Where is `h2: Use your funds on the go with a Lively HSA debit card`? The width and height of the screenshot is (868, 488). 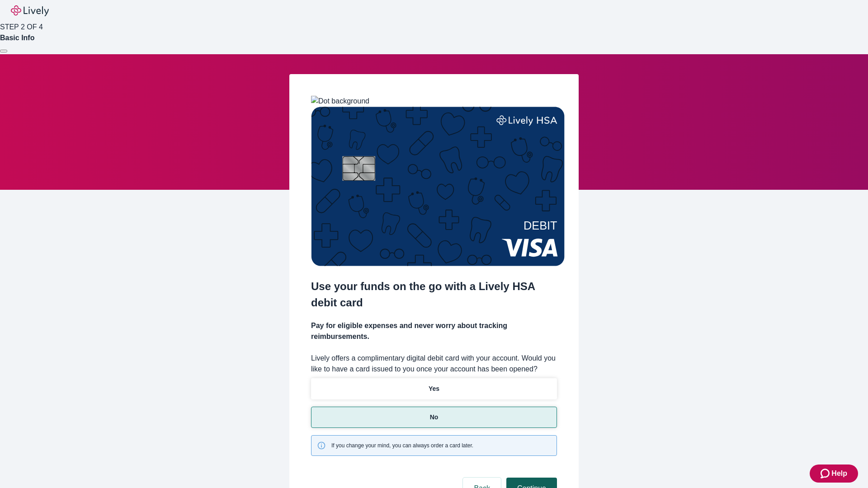 h2: Use your funds on the go with a Lively HSA debit card is located at coordinates (434, 295).